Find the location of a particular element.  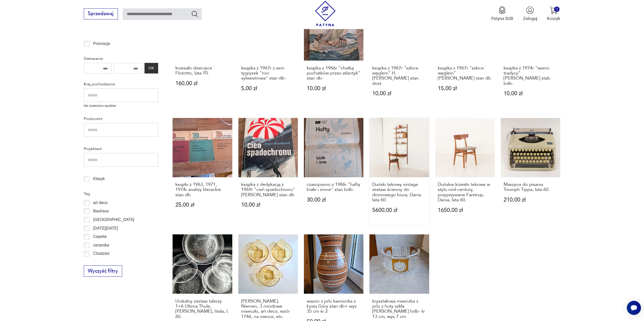

p: Promocja is located at coordinates (102, 44).